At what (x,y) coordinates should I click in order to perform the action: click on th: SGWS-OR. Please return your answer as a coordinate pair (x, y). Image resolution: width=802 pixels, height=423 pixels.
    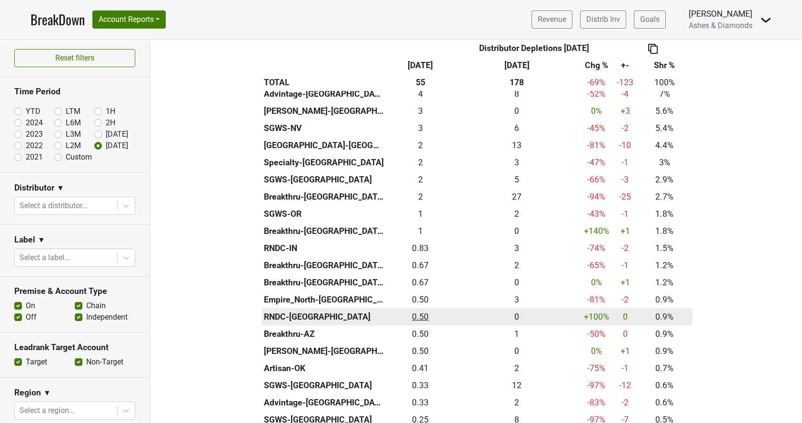
    Looking at the image, I should click on (324, 214).